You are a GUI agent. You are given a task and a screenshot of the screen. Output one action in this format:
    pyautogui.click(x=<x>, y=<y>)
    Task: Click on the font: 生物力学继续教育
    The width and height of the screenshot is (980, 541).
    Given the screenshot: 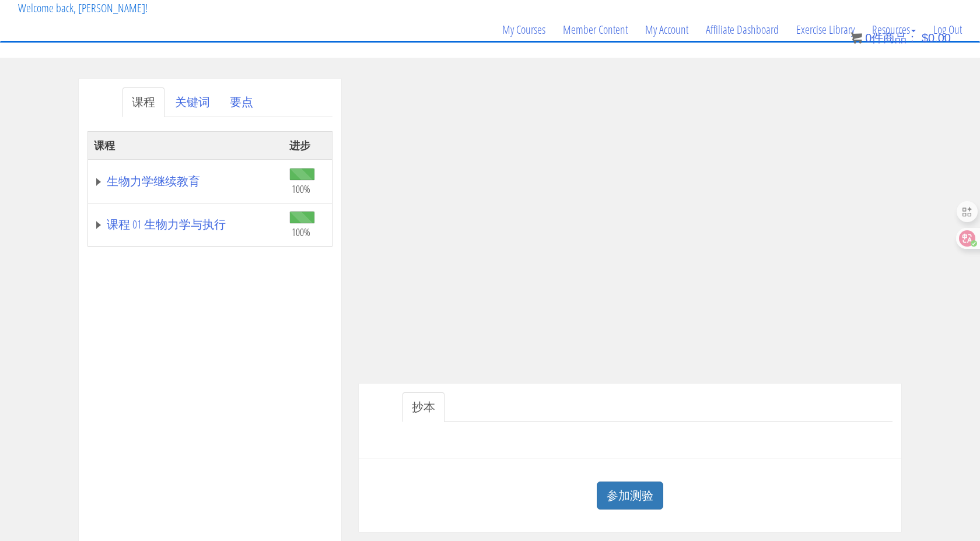 What is the action you would take?
    pyautogui.click(x=153, y=181)
    